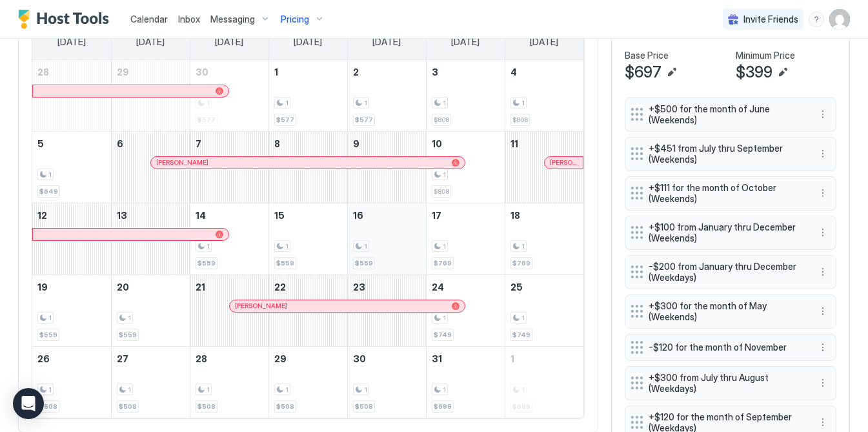  I want to click on a: October 14, 2025, so click(229, 215).